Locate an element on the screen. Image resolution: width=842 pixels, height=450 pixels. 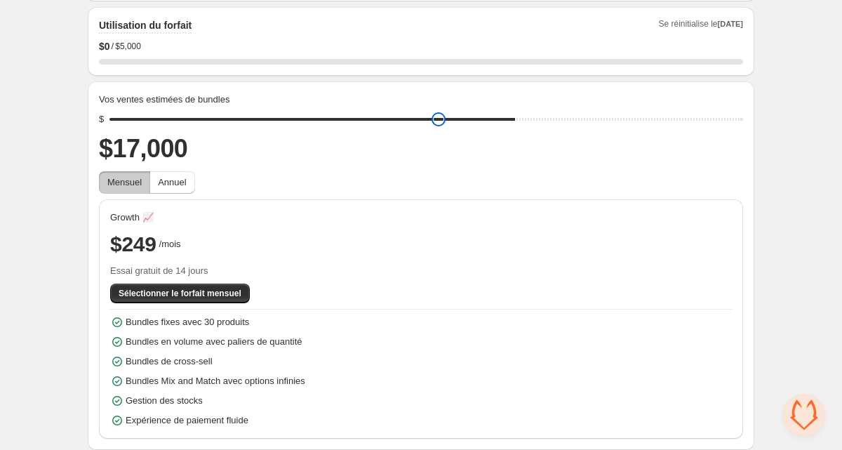
span: /mois is located at coordinates (170, 244).